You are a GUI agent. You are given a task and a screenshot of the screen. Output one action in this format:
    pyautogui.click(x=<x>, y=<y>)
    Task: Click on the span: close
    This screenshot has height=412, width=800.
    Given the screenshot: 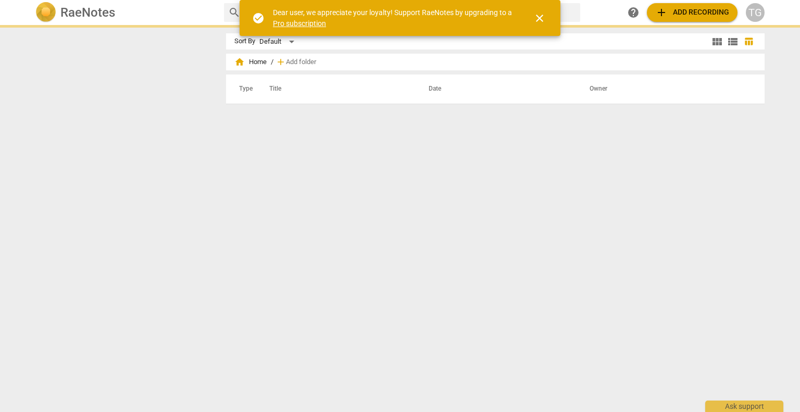 What is the action you would take?
    pyautogui.click(x=539, y=18)
    